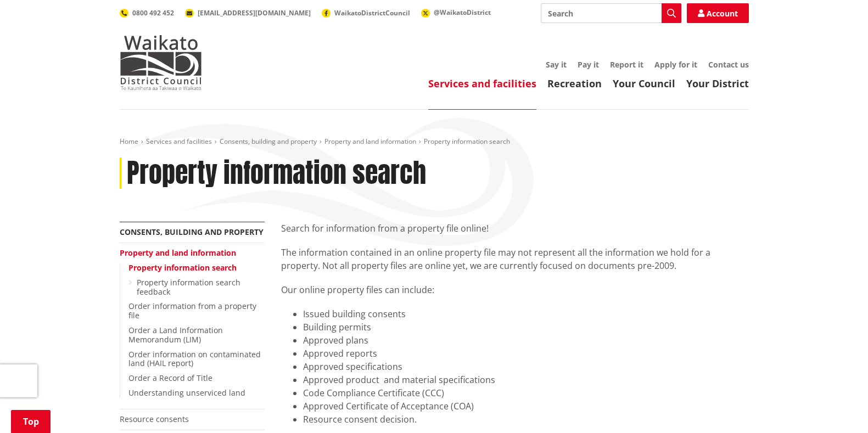 The height and width of the screenshot is (433, 868). What do you see at coordinates (526, 379) in the screenshot?
I see `li: Approved product and material specifications` at bounding box center [526, 379].